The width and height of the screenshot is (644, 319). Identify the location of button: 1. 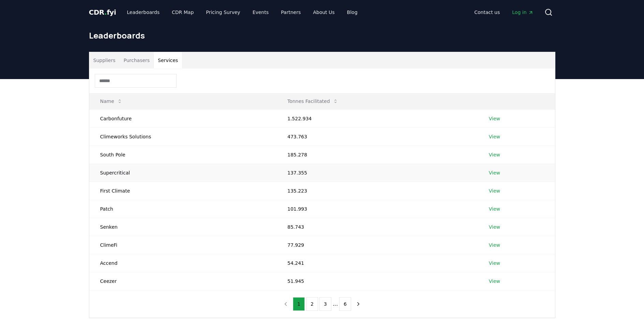
(299, 304).